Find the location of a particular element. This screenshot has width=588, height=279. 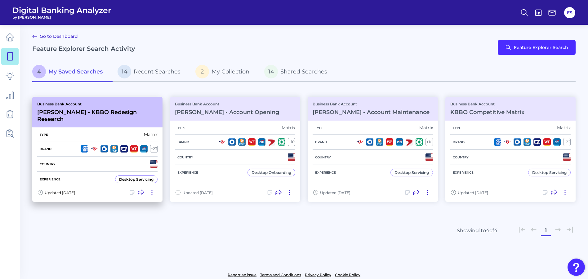

a: 14Recent Searches is located at coordinates (151, 72).